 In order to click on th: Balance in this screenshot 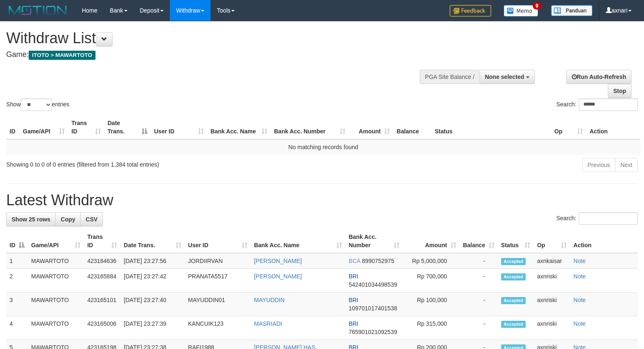, I will do `click(412, 127)`.